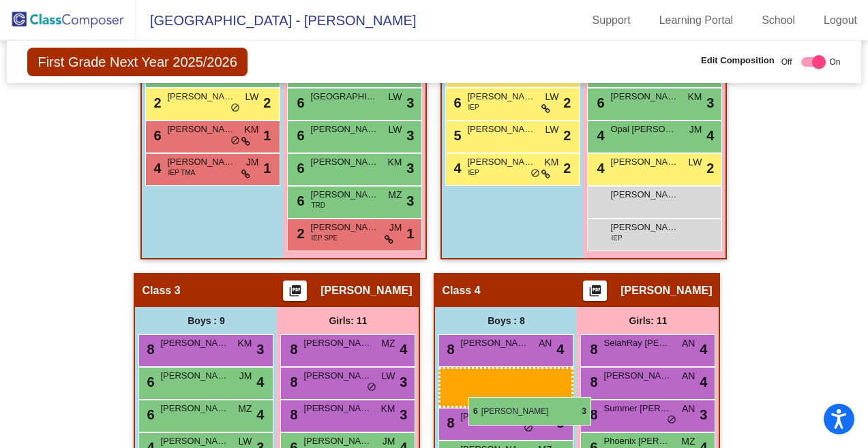 Image resolution: width=868 pixels, height=448 pixels. Describe the element at coordinates (778, 20) in the screenshot. I see `a: School` at that location.